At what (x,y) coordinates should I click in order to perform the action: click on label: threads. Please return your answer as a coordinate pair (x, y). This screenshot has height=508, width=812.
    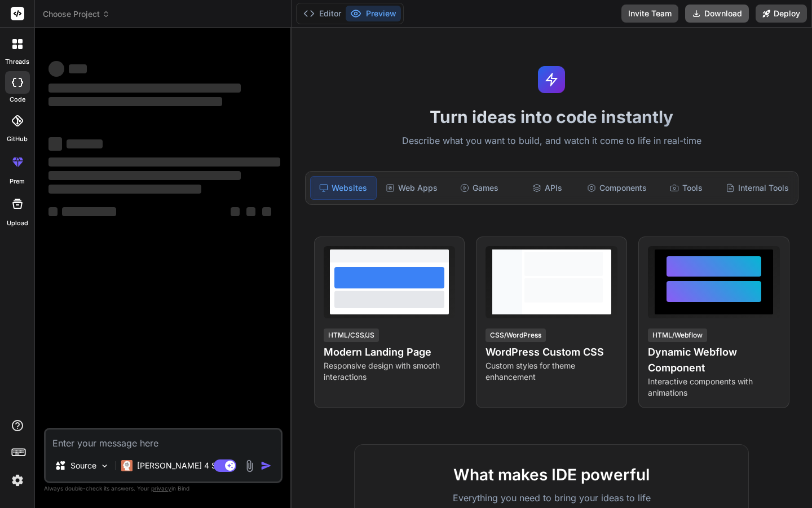
    Looking at the image, I should click on (17, 61).